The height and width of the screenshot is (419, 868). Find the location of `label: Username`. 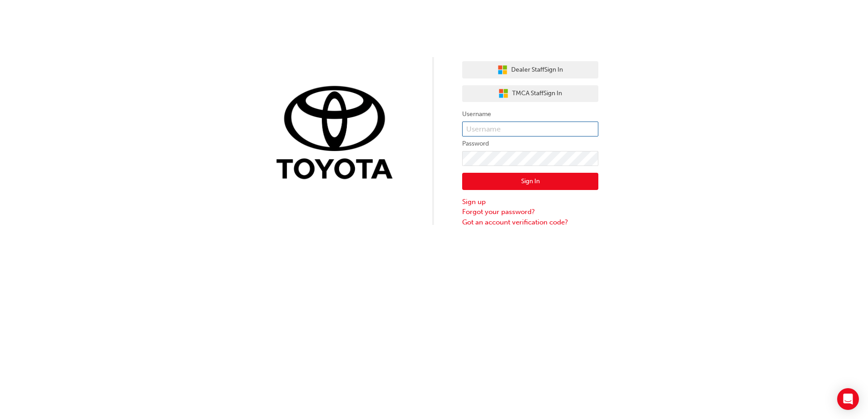

label: Username is located at coordinates (530, 114).